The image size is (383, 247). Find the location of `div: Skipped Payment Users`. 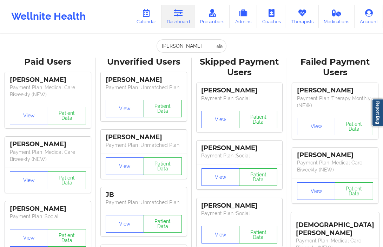

div: Skipped Payment Users is located at coordinates (239, 67).